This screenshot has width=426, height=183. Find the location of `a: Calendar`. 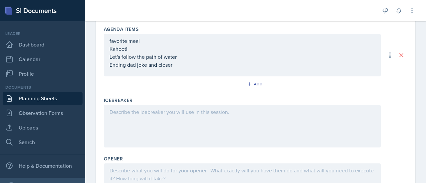

a: Calendar is located at coordinates (43, 59).